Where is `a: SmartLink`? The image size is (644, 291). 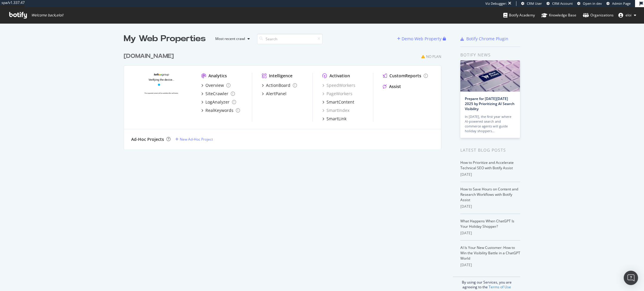 a: SmartLink is located at coordinates (334, 119).